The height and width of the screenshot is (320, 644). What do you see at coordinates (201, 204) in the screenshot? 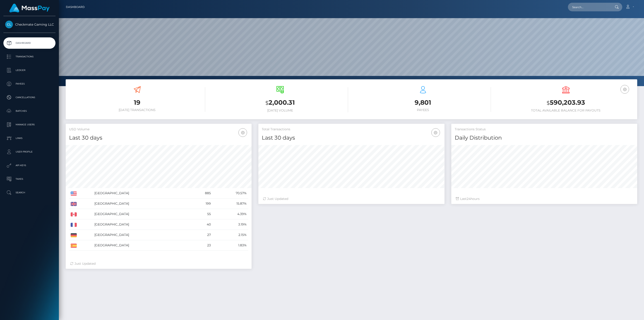
I see `td: 199` at bounding box center [201, 204].